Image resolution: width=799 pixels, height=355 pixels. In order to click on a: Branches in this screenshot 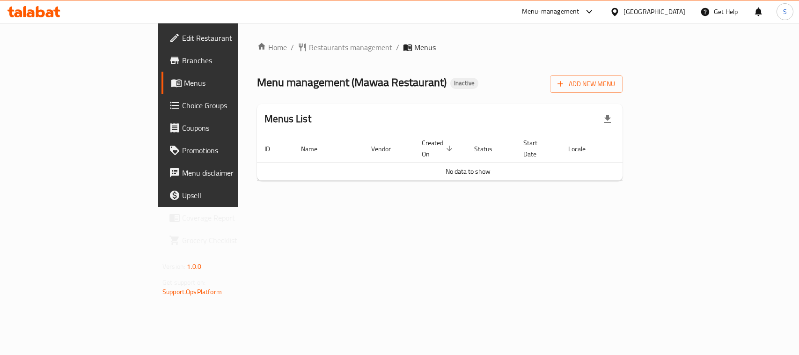, I will do `click(226, 60)`.